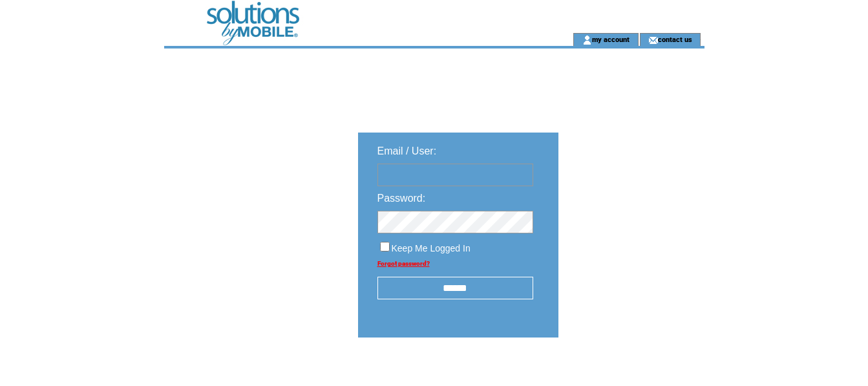 Image resolution: width=868 pixels, height=386 pixels. I want to click on a: Forgot password?, so click(403, 264).